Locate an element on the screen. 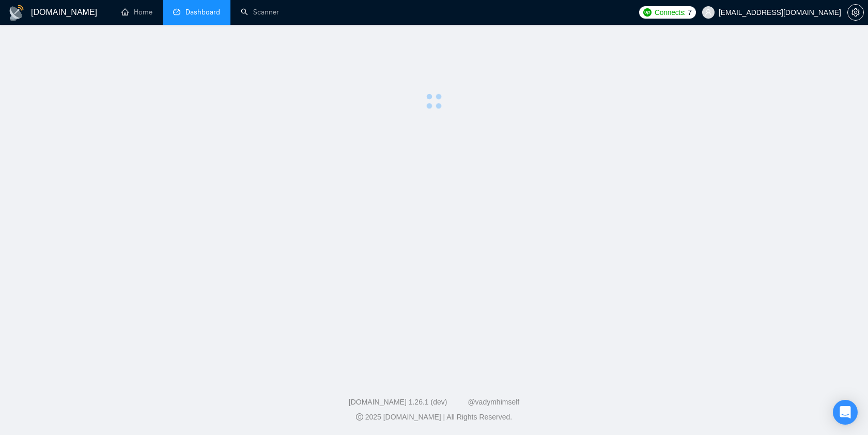  a: @vadymhimself is located at coordinates (494, 402).